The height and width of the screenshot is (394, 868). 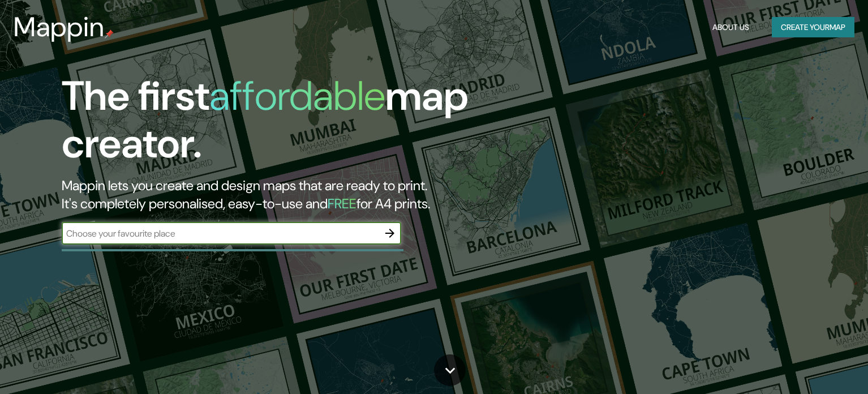 What do you see at coordinates (297, 96) in the screenshot?
I see `h1: affordable` at bounding box center [297, 96].